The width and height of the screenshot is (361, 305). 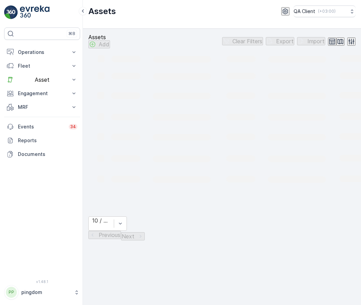 I want to click on button: Operations, so click(x=42, y=52).